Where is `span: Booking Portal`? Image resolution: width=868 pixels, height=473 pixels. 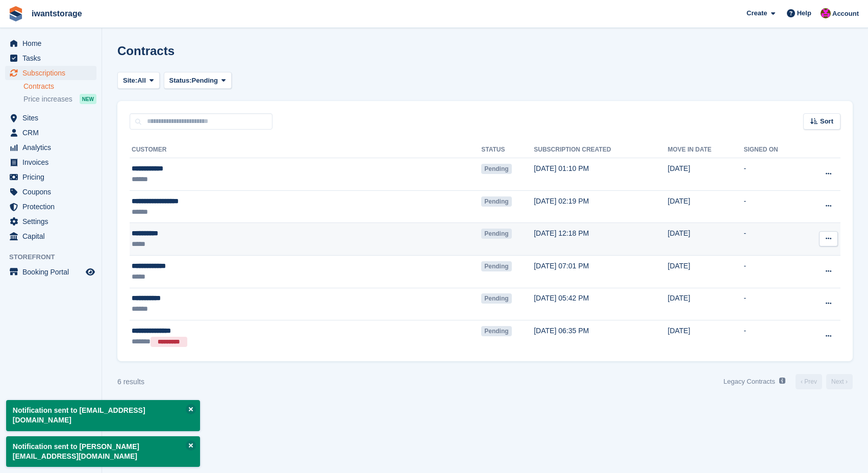 span: Booking Portal is located at coordinates (53, 272).